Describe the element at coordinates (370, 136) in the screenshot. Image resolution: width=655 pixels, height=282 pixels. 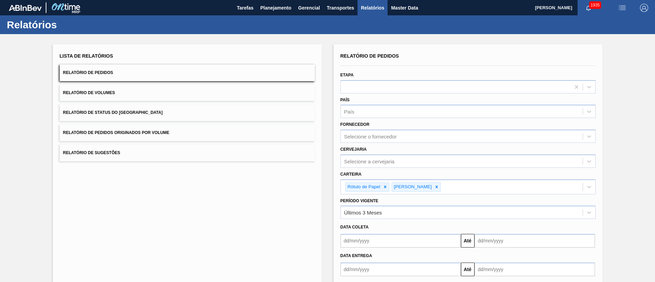
I see `div: Selecione o fornecedor` at that location.